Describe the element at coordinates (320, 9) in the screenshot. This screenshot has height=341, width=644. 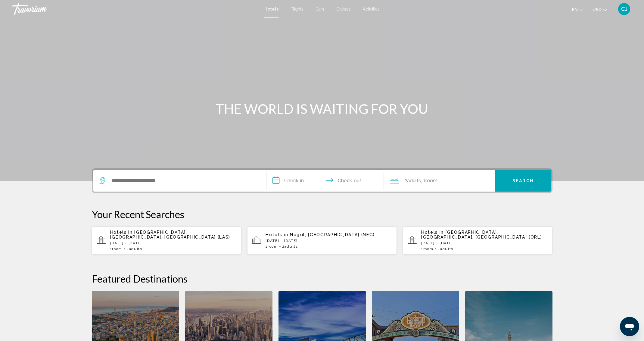
I see `span: Cars` at that location.